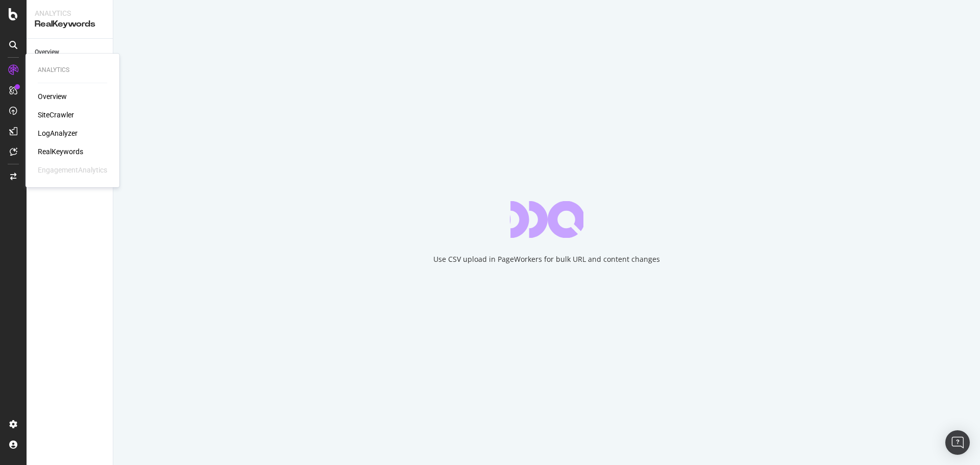 This screenshot has width=980, height=465. What do you see at coordinates (60, 151) in the screenshot?
I see `a: RealKeywords` at bounding box center [60, 151].